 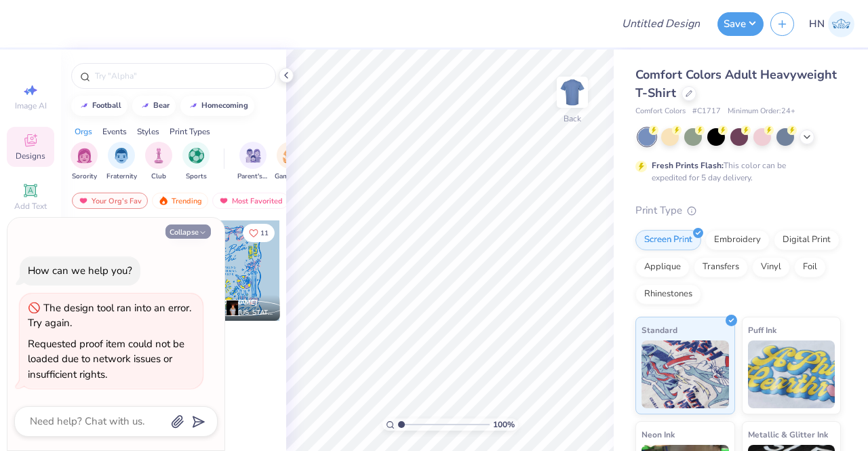 What do you see at coordinates (148, 131) in the screenshot?
I see `div: Styles` at bounding box center [148, 131].